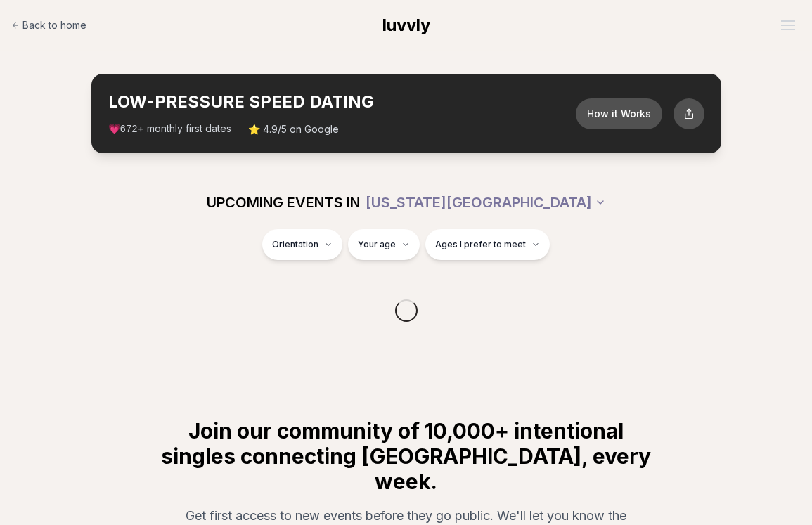  What do you see at coordinates (384, 244) in the screenshot?
I see `button: Your age` at bounding box center [384, 244].